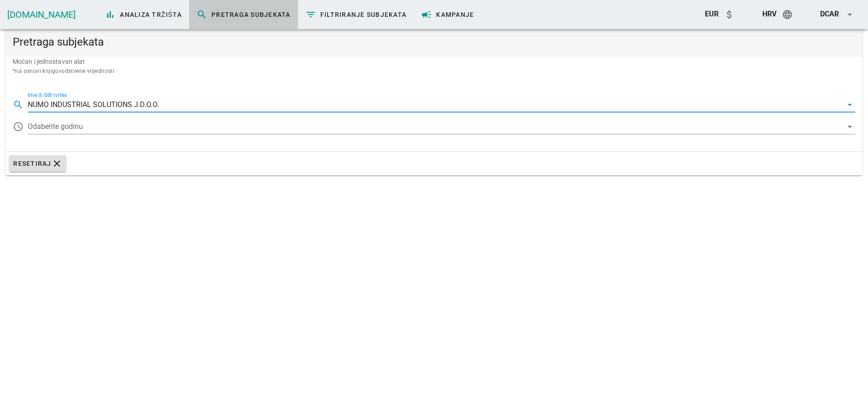 This screenshot has width=868, height=415. Describe the element at coordinates (769, 13) in the screenshot. I see `span: hrv` at that location.